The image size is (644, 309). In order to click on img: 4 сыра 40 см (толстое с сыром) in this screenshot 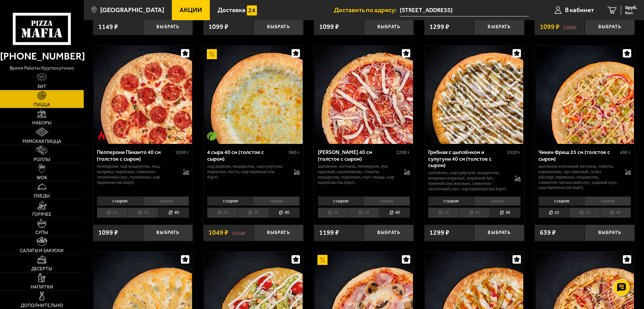, I will do `click(253, 95)`.